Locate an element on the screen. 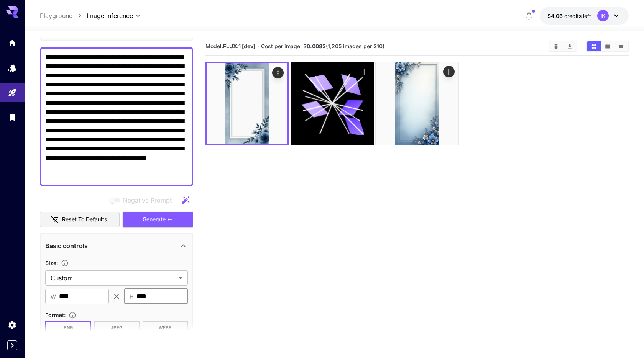 The width and height of the screenshot is (644, 358). span: $4.06 is located at coordinates (556, 16).